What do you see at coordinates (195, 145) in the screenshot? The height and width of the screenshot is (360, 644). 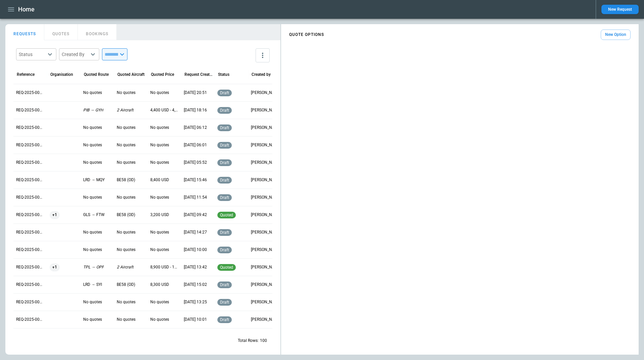 I see `p: 09/12/2025 06:01` at bounding box center [195, 145].